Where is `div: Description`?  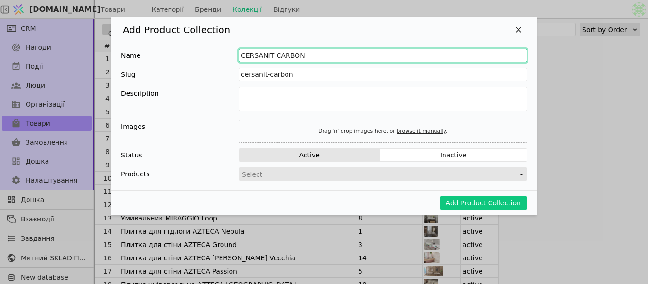 div: Description is located at coordinates (180, 94).